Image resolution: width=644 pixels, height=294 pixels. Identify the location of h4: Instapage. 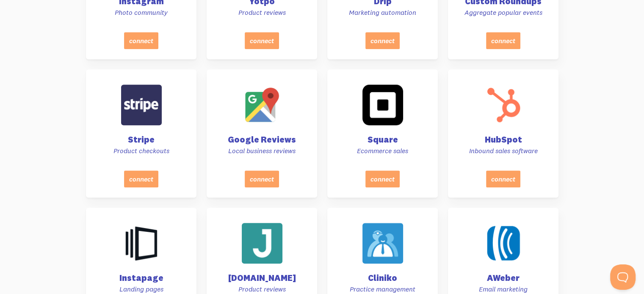
(141, 278).